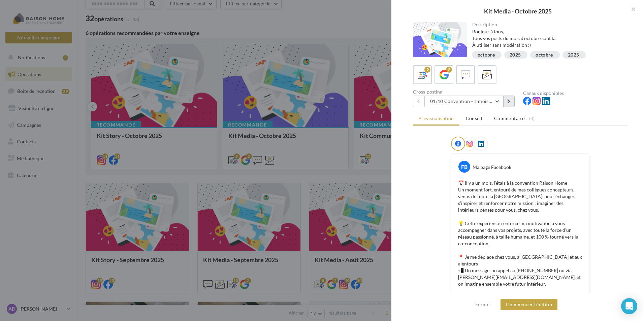 This screenshot has width=644, height=321. I want to click on button: Commencer l'édition, so click(529, 305).